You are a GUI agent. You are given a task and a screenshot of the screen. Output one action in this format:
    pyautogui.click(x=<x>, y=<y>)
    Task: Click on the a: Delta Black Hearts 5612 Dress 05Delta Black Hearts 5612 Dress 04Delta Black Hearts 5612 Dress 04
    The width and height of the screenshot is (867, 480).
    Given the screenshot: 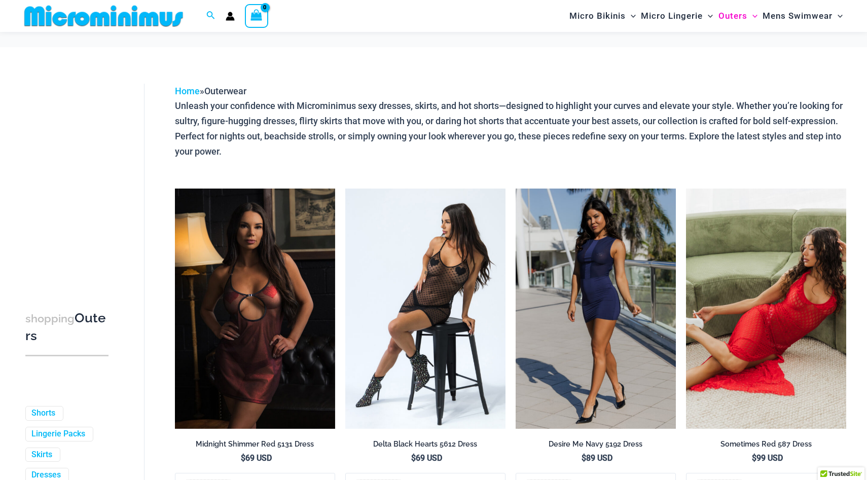 What is the action you would take?
    pyautogui.click(x=425, y=309)
    